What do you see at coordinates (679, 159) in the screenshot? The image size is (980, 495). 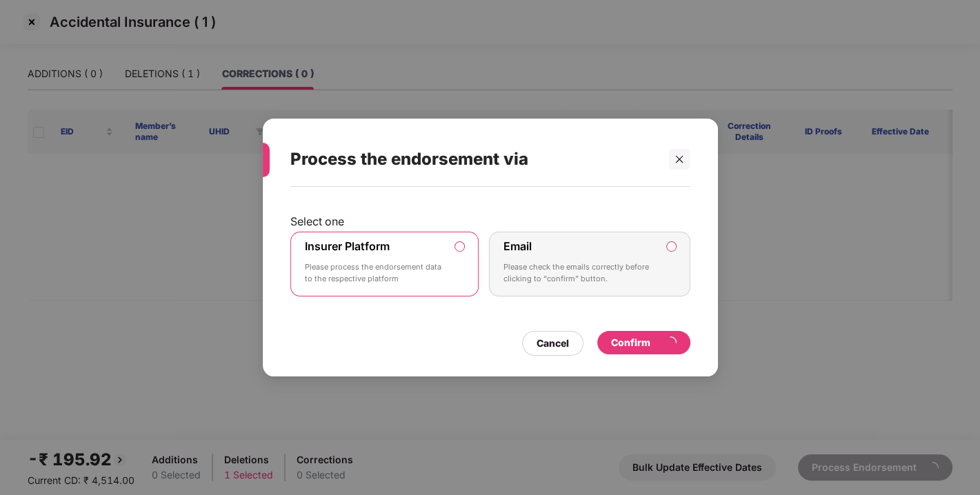 I see `span: close` at bounding box center [679, 159].